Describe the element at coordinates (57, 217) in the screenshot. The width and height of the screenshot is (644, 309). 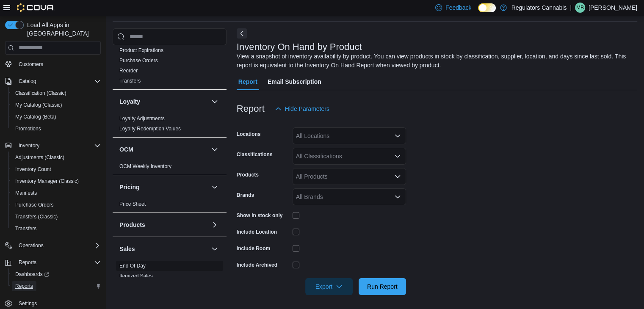
I see `span: Transfers (Classic)` at that location.